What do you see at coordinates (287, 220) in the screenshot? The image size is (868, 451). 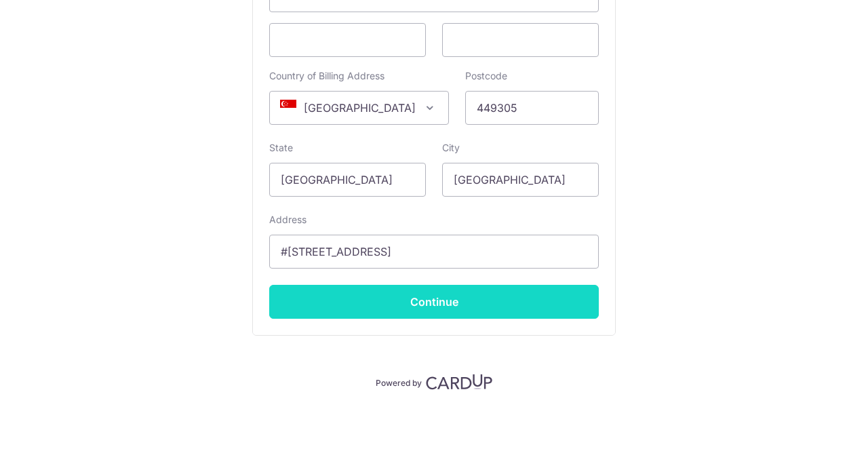 I see `label: Address` at bounding box center [287, 220].